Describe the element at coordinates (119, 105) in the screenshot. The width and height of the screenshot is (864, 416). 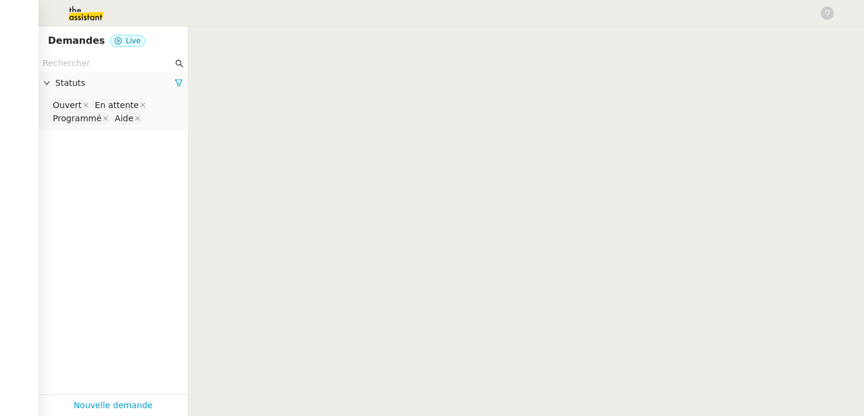
I see `nz-select-item: En attente` at that location.